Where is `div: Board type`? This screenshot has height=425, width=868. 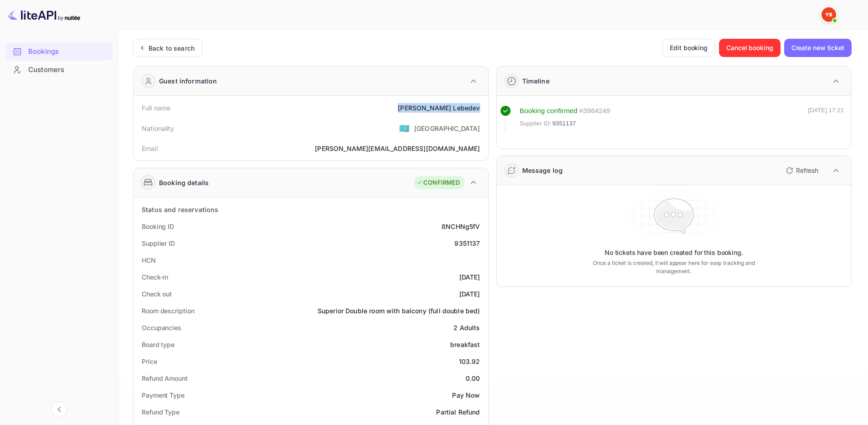
div: Board type is located at coordinates (158, 345).